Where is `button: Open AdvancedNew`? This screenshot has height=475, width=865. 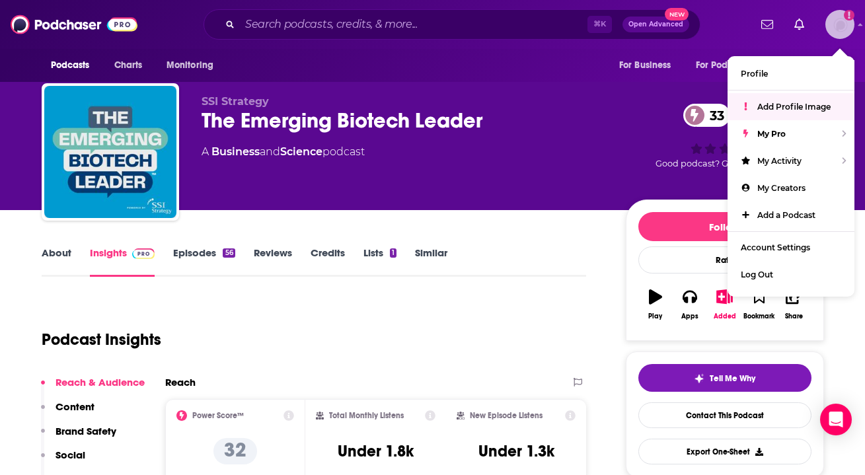
button: Open AdvancedNew is located at coordinates (655, 24).